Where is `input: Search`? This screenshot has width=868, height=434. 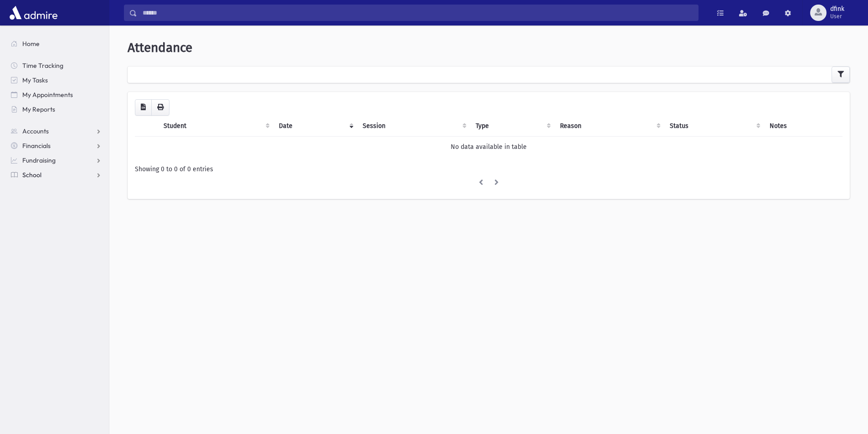
input: Search is located at coordinates (417, 13).